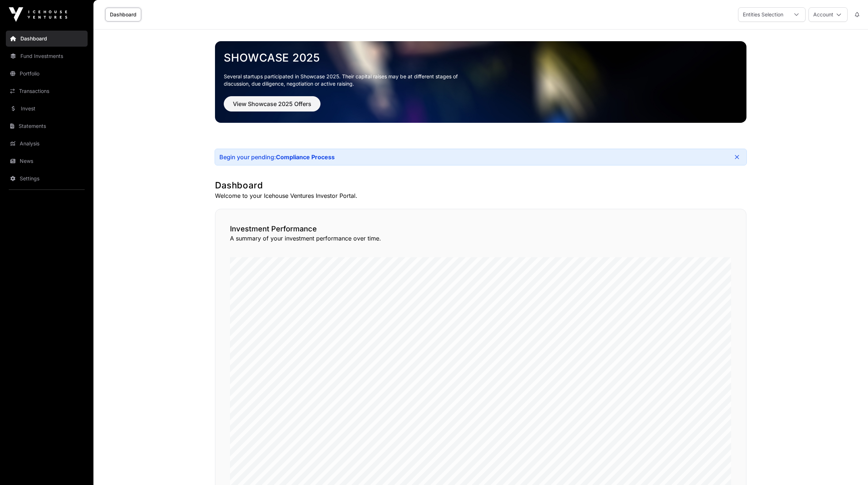 This screenshot has height=485, width=868. Describe the element at coordinates (850, 468) in the screenshot. I see `div: Chat Widget` at that location.